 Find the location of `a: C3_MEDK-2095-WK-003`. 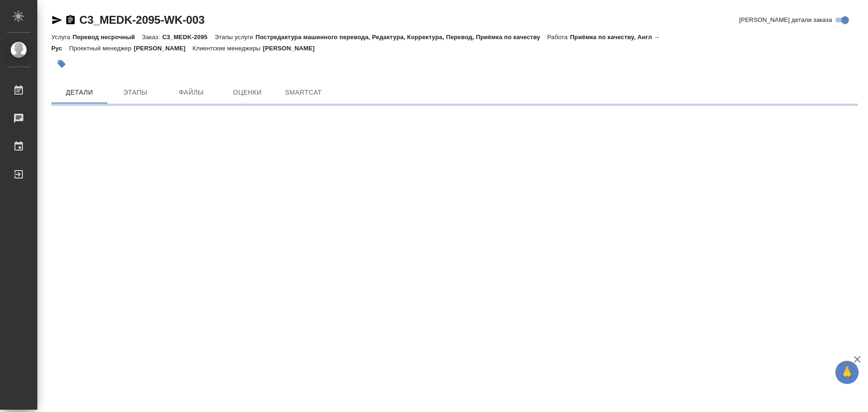

a: C3_MEDK-2095-WK-003 is located at coordinates (142, 19).